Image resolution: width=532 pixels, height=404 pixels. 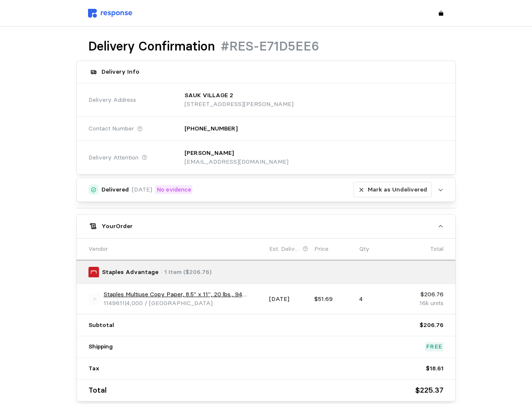 I want to click on span: 1149611, so click(x=114, y=304).